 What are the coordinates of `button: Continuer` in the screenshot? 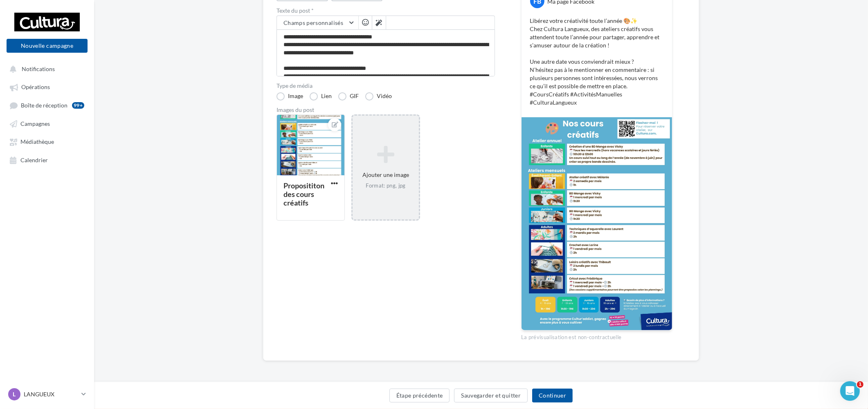 It's located at (552, 395).